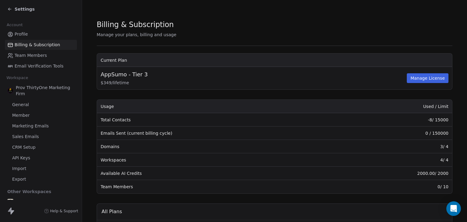 This screenshot has height=222, width=467. What do you see at coordinates (29, 192) in the screenshot?
I see `span: Other Workspaces` at bounding box center [29, 192].